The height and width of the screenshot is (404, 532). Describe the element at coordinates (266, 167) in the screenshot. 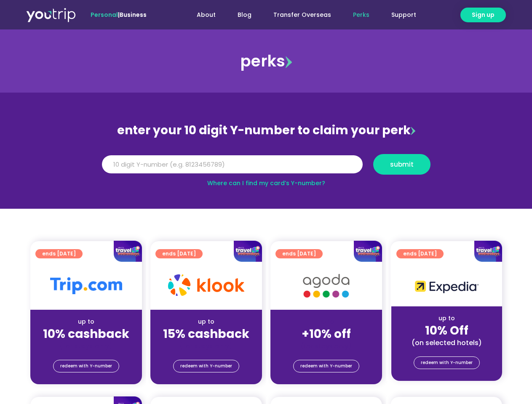

I see `form: Y Number` at that location.